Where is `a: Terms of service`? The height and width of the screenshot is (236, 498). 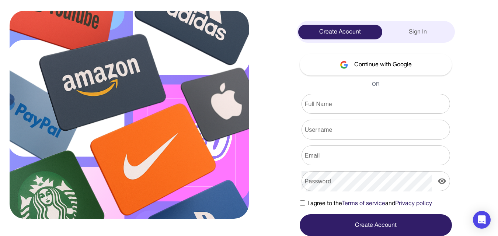
a: Terms of service is located at coordinates (363, 204).